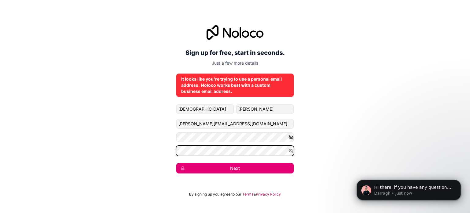 This screenshot has height=213, width=470. What do you see at coordinates (66, 26) in the screenshot?
I see `p: Message from Darragh, sent Just now` at bounding box center [66, 26].